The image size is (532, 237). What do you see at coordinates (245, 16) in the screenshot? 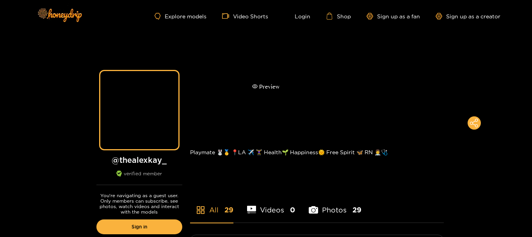
I see `a: Video Shorts` at bounding box center [245, 16].